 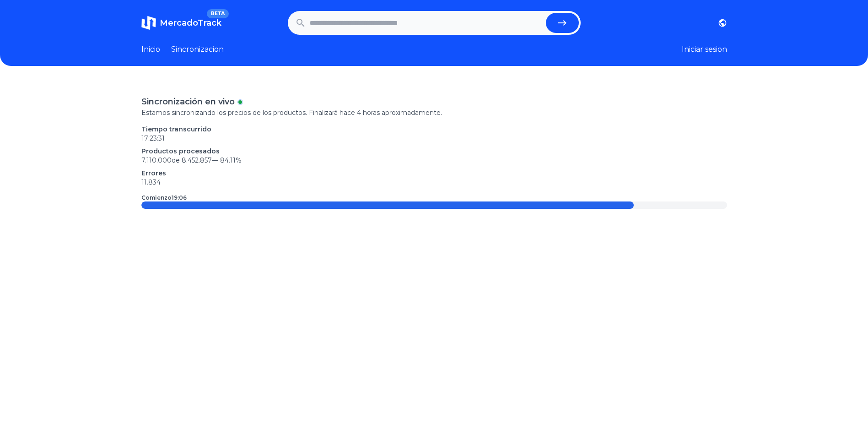 I want to click on a: MercadoTrackBETA, so click(x=181, y=23).